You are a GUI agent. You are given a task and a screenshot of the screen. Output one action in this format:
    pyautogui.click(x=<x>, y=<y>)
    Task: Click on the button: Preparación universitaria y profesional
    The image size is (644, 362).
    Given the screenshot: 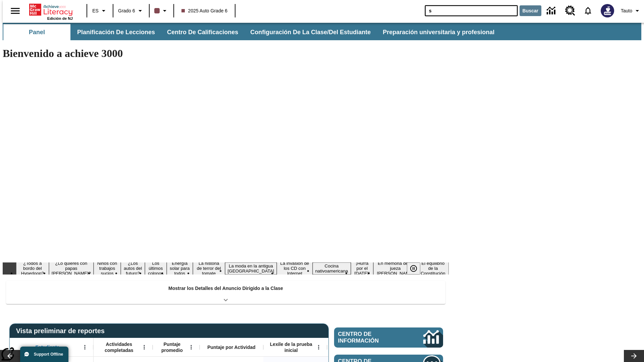 What is the action you would take?
    pyautogui.click(x=438, y=32)
    